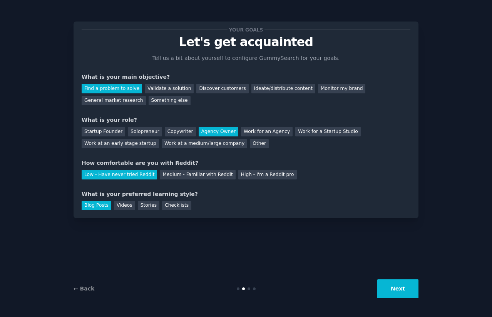 The width and height of the screenshot is (492, 317). What do you see at coordinates (246, 58) in the screenshot?
I see `p: Tell us a bit about yourself to configure GummySearch for your goals.` at bounding box center [246, 58].